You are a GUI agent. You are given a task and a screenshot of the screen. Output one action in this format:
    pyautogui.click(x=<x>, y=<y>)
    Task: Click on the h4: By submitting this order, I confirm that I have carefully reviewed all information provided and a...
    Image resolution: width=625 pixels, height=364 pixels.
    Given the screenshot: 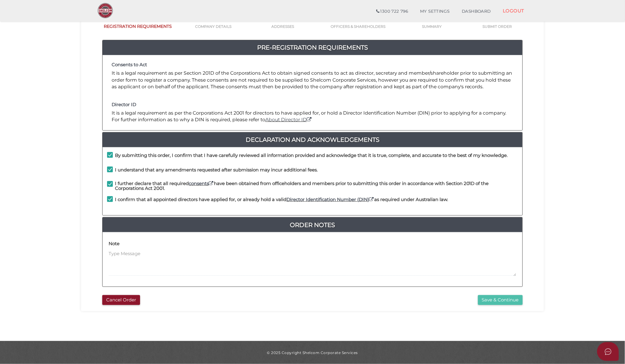 What is the action you would take?
    pyautogui.click(x=312, y=156)
    